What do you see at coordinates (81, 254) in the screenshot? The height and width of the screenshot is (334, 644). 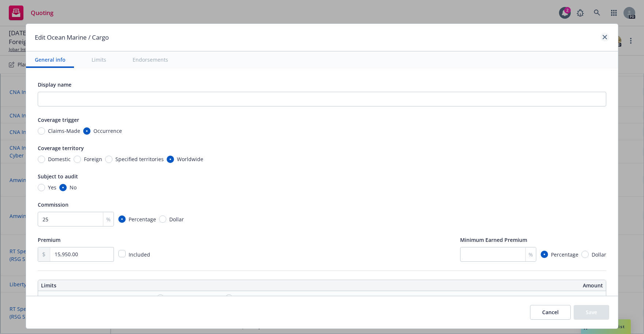 I see `input: 0.00` at bounding box center [81, 254].